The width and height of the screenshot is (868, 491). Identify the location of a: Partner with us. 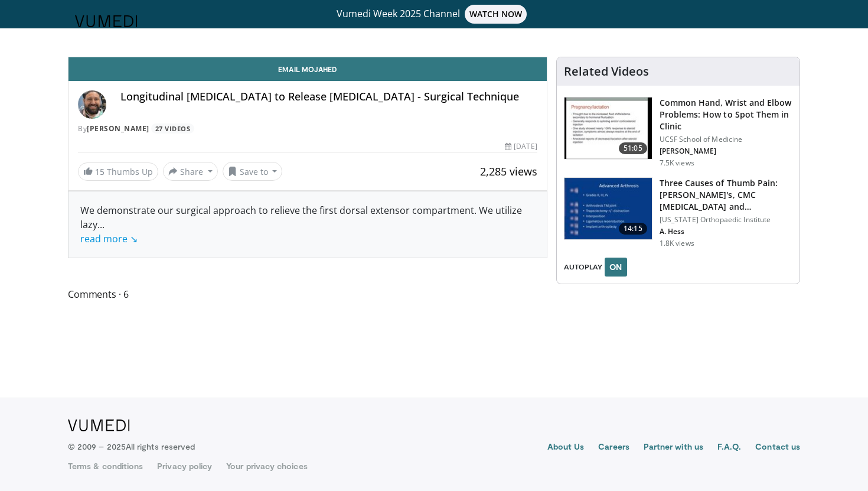
(673, 448).